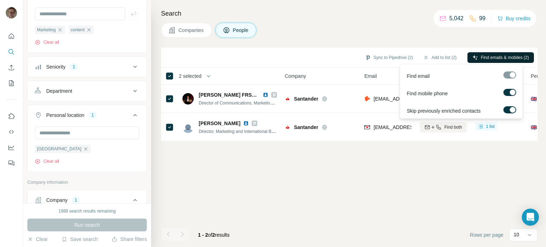  What do you see at coordinates (256, 131) in the screenshot?
I see `span: Director, Marketing and International Business Development` at bounding box center [256, 131].